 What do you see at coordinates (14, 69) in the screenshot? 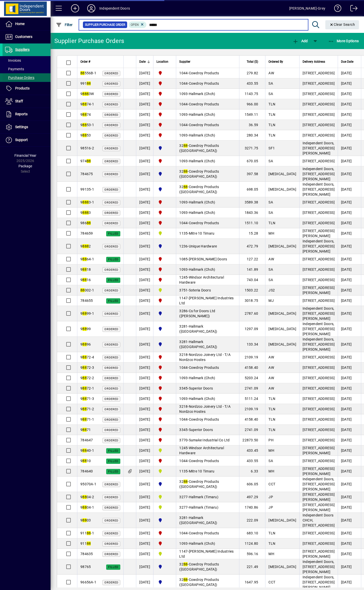
I see `span: Payments` at bounding box center [14, 69].